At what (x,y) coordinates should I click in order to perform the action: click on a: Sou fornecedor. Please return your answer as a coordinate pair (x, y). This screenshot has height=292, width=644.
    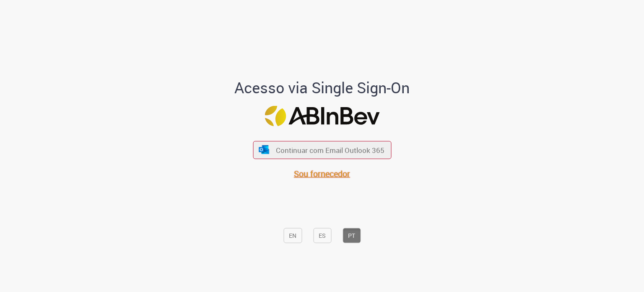
    Looking at the image, I should click on (322, 173).